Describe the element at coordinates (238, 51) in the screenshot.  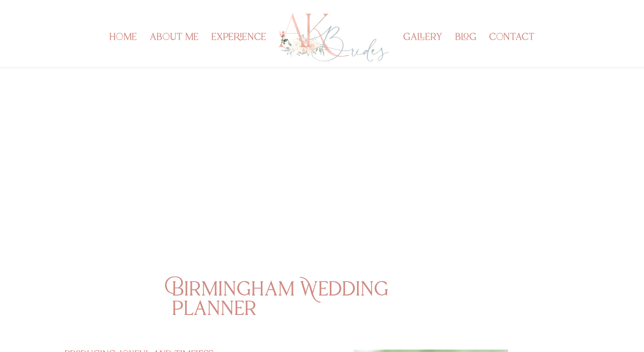
I see `a: experience` at that location.